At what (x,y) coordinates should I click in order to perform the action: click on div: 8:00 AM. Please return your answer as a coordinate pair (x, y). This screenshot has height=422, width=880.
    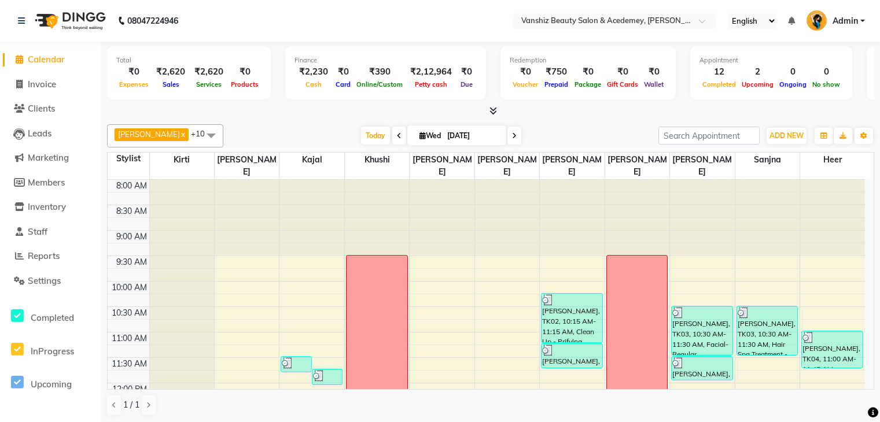
    Looking at the image, I should click on (131, 186).